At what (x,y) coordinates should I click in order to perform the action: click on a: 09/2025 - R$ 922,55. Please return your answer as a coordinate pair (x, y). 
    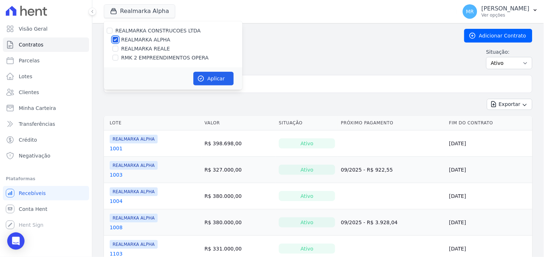
    Looking at the image, I should click on (367, 170).